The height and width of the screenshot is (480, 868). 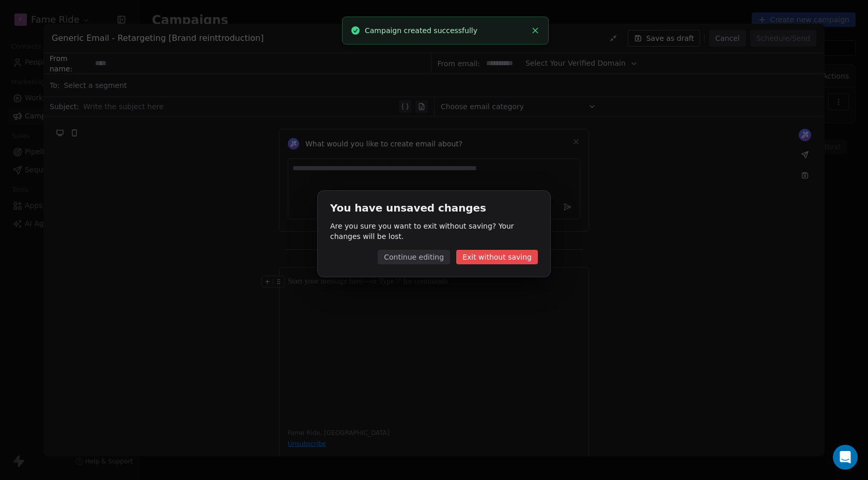 I want to click on div: Campaign created successfully, so click(x=446, y=30).